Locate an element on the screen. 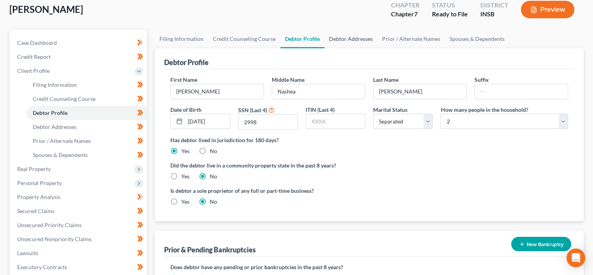 This screenshot has width=593, height=275. a: Executory Contracts is located at coordinates (79, 268).